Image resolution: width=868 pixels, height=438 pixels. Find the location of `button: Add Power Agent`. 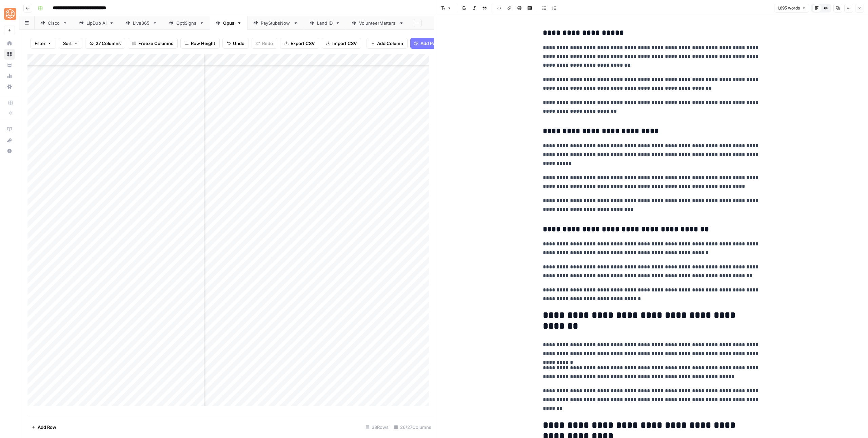

button: Add Power Agent is located at coordinates (435, 43).